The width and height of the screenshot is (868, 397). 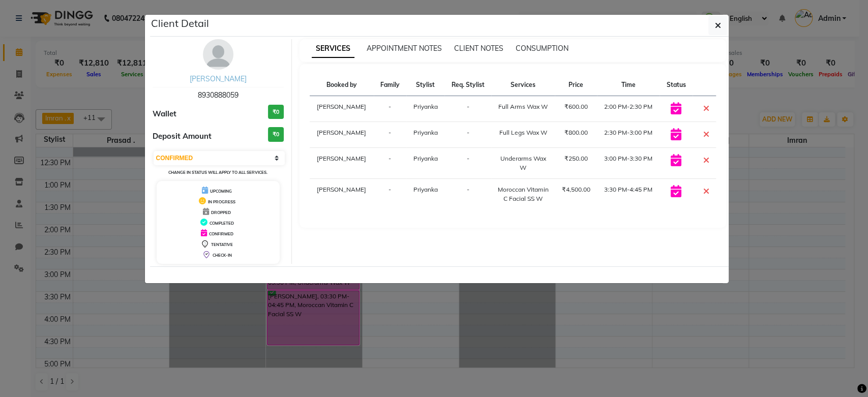 What do you see at coordinates (522, 85) in the screenshot?
I see `th: Services` at bounding box center [522, 85].